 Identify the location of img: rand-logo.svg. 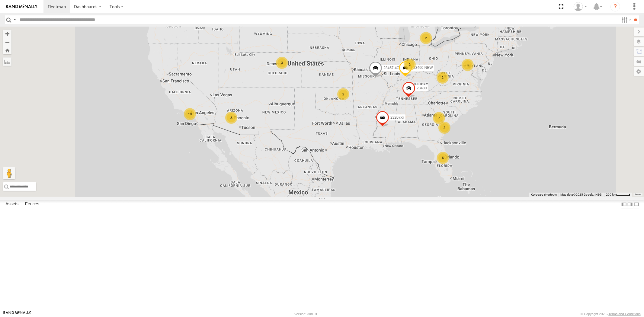
(22, 7).